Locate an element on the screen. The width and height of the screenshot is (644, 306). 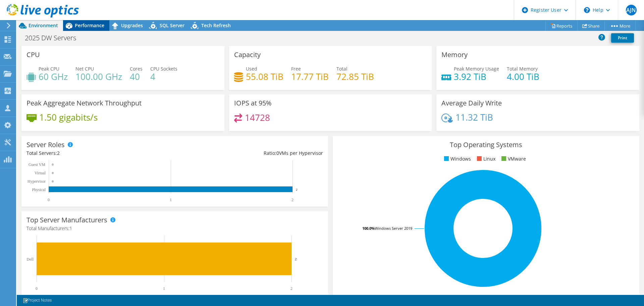
div: Total Servers: is located at coordinates (101, 153).